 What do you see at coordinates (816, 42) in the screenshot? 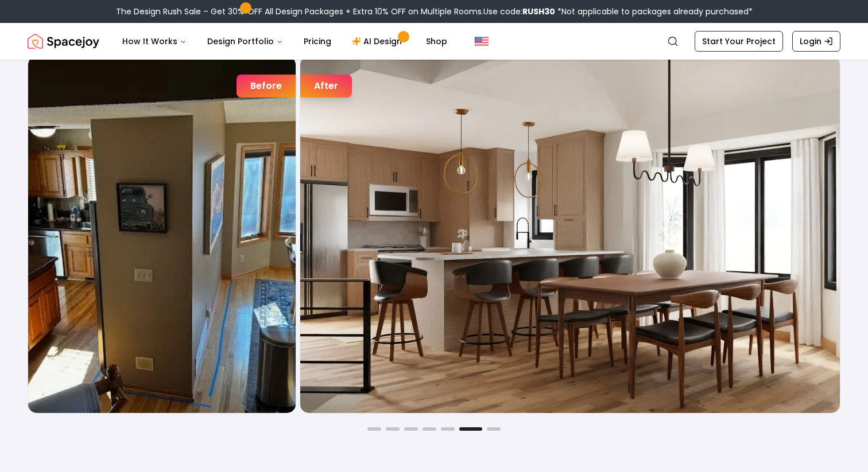
I see `a: Login` at bounding box center [816, 42].